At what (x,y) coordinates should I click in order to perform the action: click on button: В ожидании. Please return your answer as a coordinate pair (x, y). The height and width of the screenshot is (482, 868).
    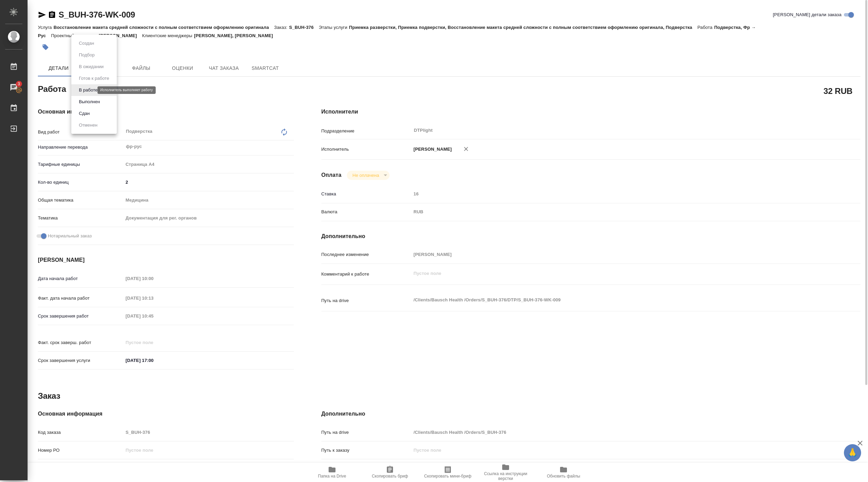
    Looking at the image, I should click on (91, 67).